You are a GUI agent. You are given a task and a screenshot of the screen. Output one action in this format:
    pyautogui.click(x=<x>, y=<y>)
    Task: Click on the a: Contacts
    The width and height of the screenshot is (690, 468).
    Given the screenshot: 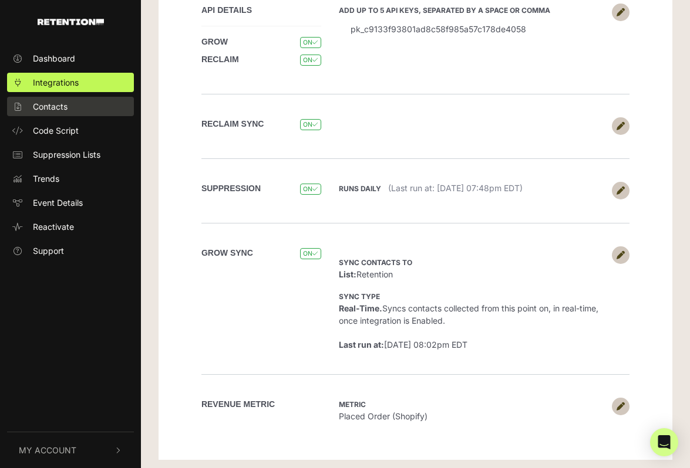 What is the action you would take?
    pyautogui.click(x=70, y=106)
    